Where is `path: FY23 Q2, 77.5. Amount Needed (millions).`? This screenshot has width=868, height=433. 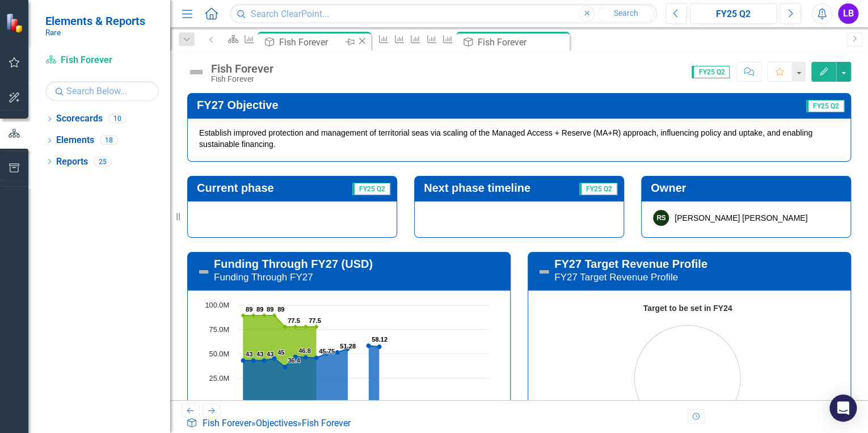
path: FY23 Q2, 77.5. Amount Needed (millions). is located at coordinates (296, 326).